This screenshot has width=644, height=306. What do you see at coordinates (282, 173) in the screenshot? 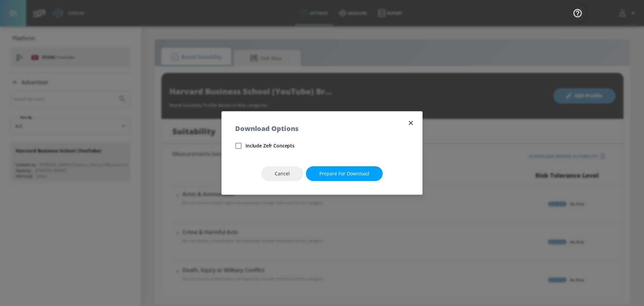
I see `button: Cancel` at bounding box center [282, 173].